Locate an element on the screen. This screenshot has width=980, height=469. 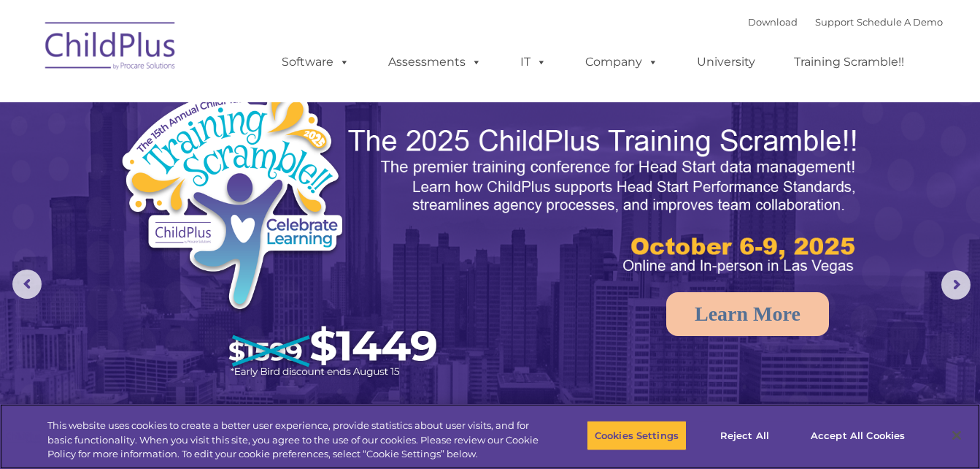
span: Phone number is located at coordinates (234, 161).